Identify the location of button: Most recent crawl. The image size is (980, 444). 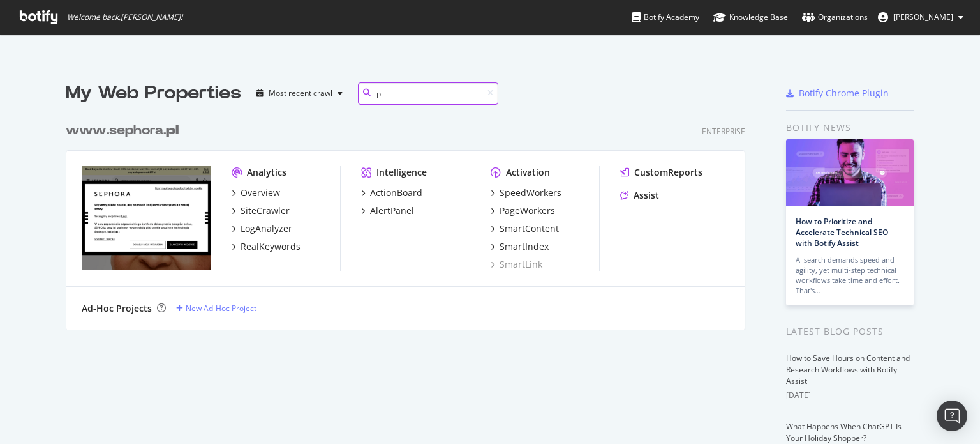
(299, 94).